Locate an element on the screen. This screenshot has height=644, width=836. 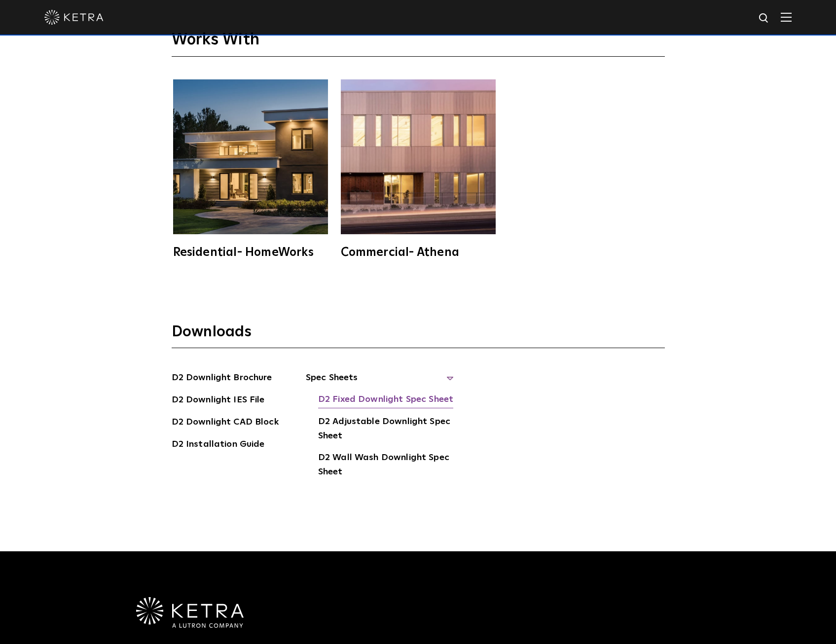
img: search icon is located at coordinates (764, 18).